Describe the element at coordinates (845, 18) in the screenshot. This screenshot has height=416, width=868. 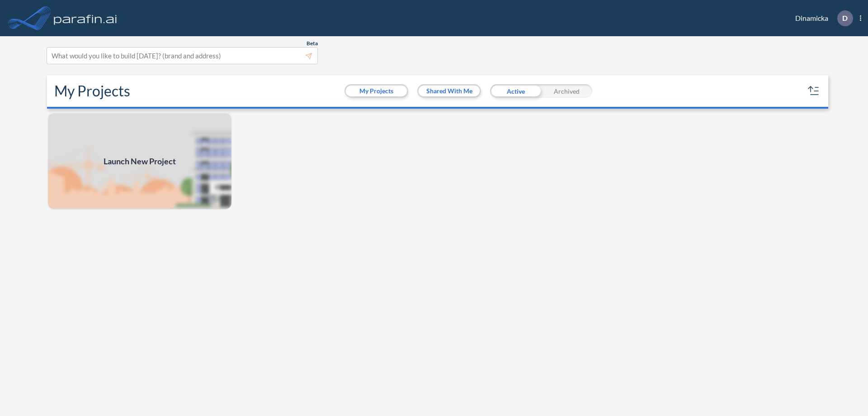
I see `p: D` at that location.